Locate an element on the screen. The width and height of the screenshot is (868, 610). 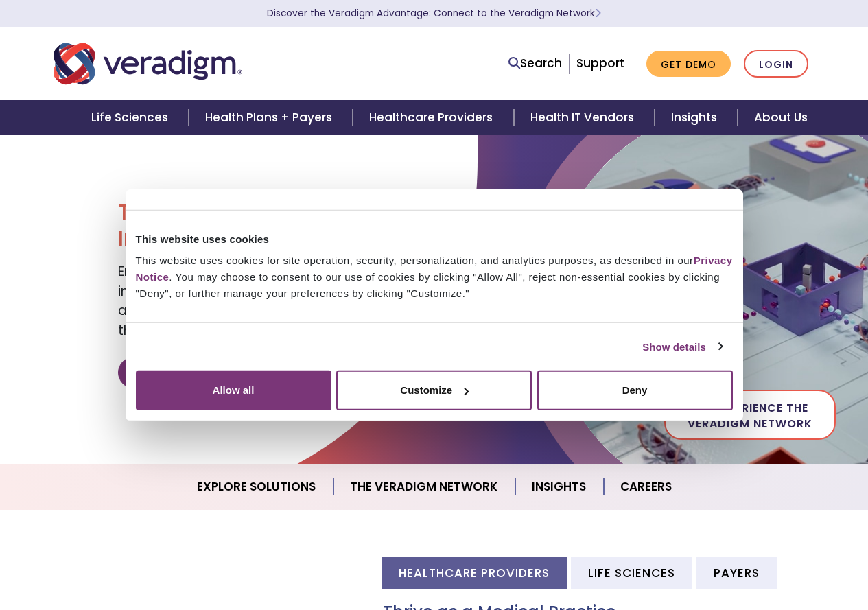
button: Allow all is located at coordinates (233, 390).